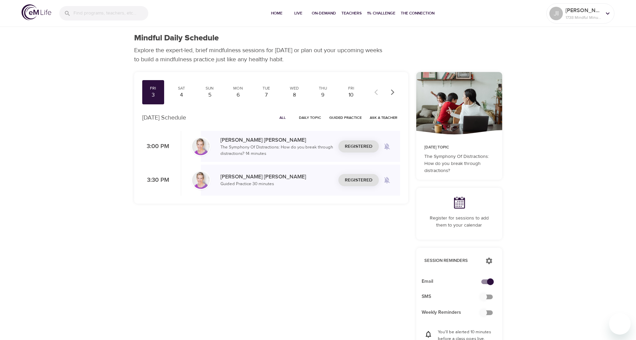 The image size is (636, 340). Describe the element at coordinates (351, 13) in the screenshot. I see `span: Teachers` at that location.